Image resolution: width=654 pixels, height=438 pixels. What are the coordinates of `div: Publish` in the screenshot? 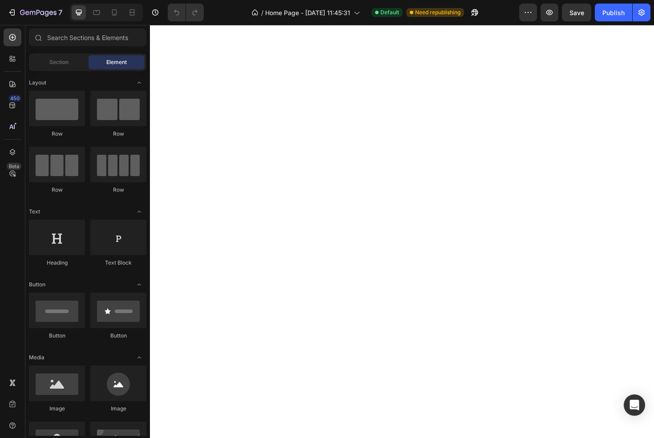 It's located at (614, 12).